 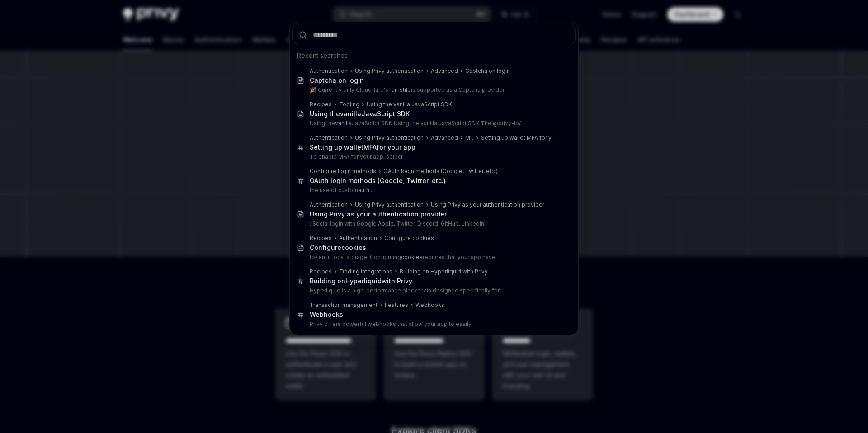 I want to click on p: token in local storage. Configuring requires that your app have, so click(x=433, y=257).